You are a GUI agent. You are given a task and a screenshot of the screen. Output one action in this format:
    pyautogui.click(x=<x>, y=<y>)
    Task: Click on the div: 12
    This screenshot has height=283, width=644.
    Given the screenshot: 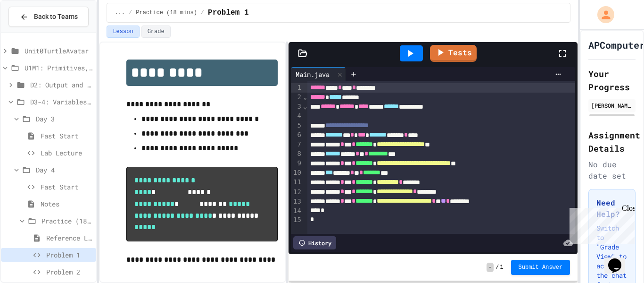 What is the action you would take?
    pyautogui.click(x=297, y=192)
    